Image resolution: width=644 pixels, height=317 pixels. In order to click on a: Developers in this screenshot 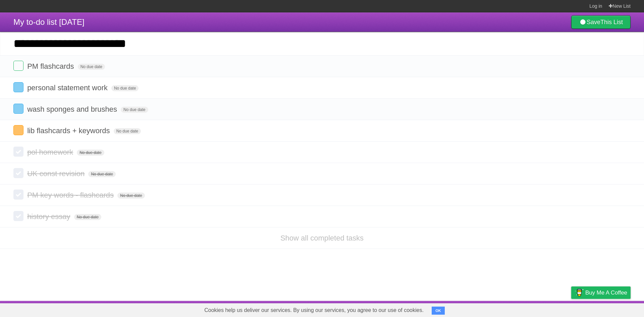, I will do `click(517, 309)`.